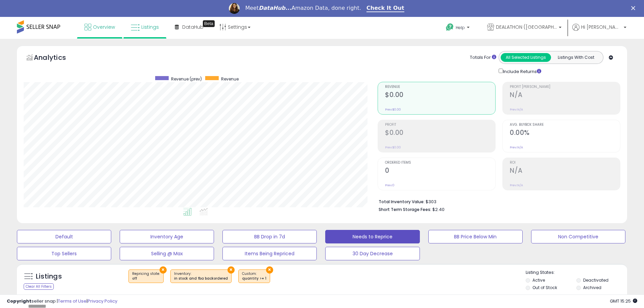 This screenshot has height=308, width=644. Describe the element at coordinates (483, 57) in the screenshot. I see `div: Totals For` at that location.